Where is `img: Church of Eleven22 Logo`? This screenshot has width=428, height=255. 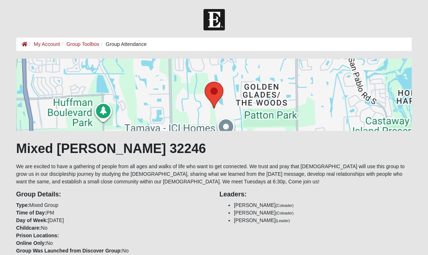
img: Church of Eleven22 Logo is located at coordinates (214, 20).